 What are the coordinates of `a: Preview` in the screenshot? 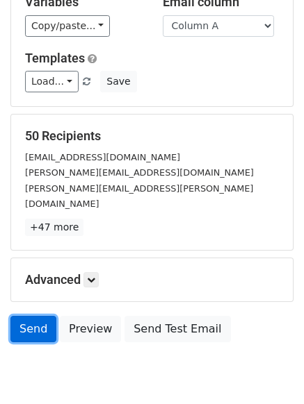 It's located at (90, 329).